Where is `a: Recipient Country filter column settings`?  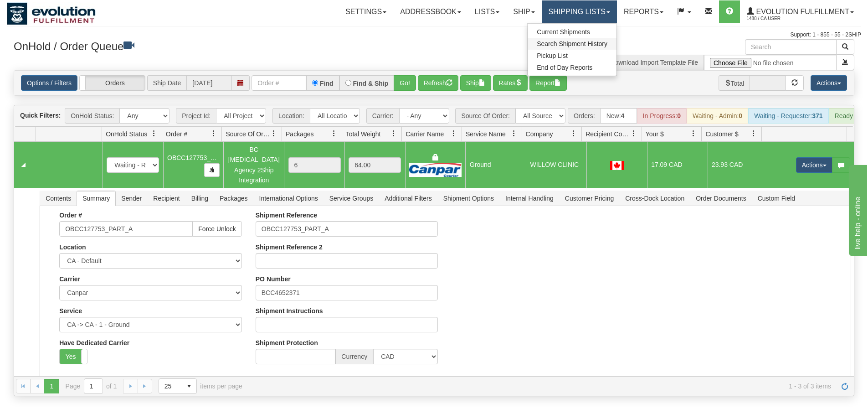
a: Recipient Country filter column settings is located at coordinates (634, 133).